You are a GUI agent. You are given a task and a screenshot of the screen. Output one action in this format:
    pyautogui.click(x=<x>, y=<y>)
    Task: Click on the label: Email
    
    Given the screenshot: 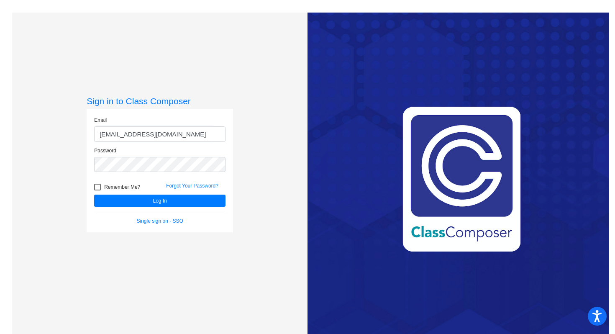 What is the action you would take?
    pyautogui.click(x=100, y=120)
    